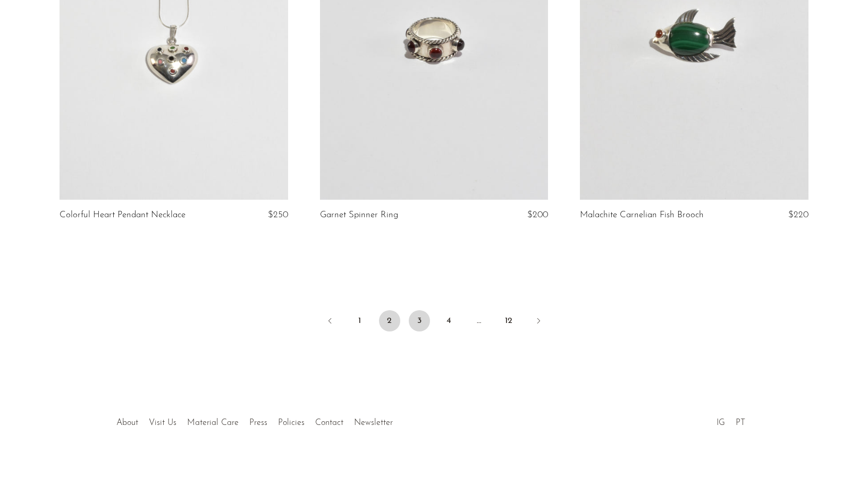  What do you see at coordinates (360, 321) in the screenshot?
I see `a: 1` at bounding box center [360, 321].